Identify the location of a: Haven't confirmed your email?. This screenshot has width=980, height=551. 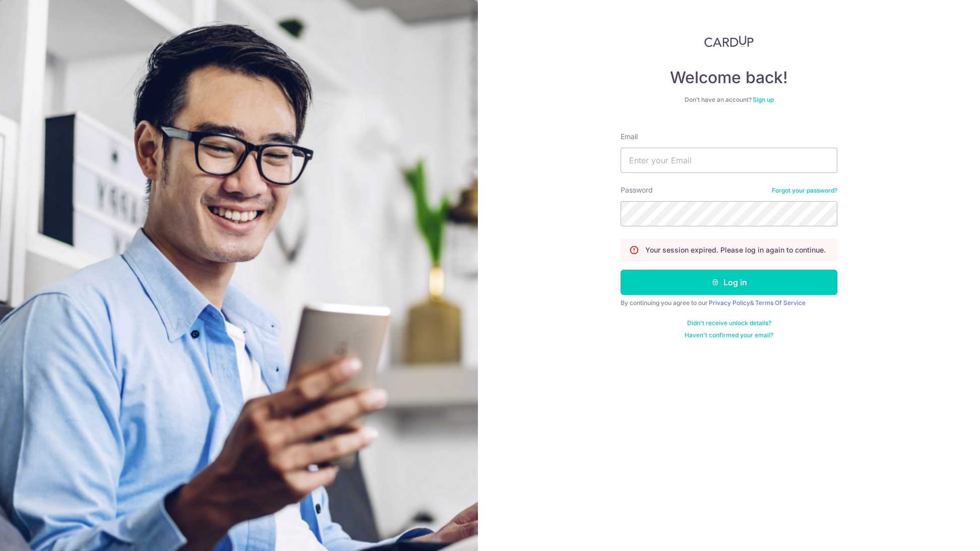
(729, 335).